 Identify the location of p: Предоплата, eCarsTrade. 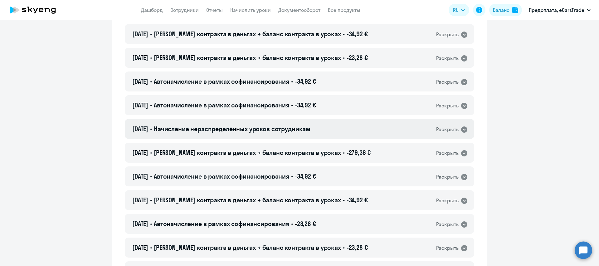
(556, 10).